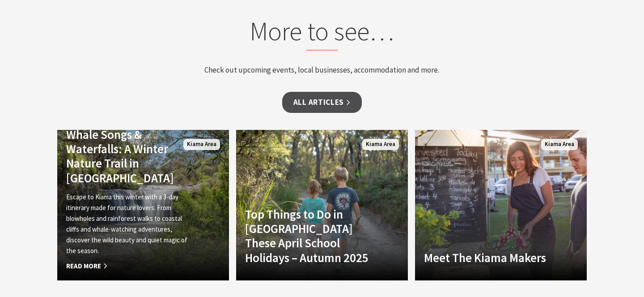 The width and height of the screenshot is (644, 297). I want to click on p: Escape to Kiama this winter with a 3-day itinerary made for nature lovers. From blowholes and rai..., so click(130, 224).